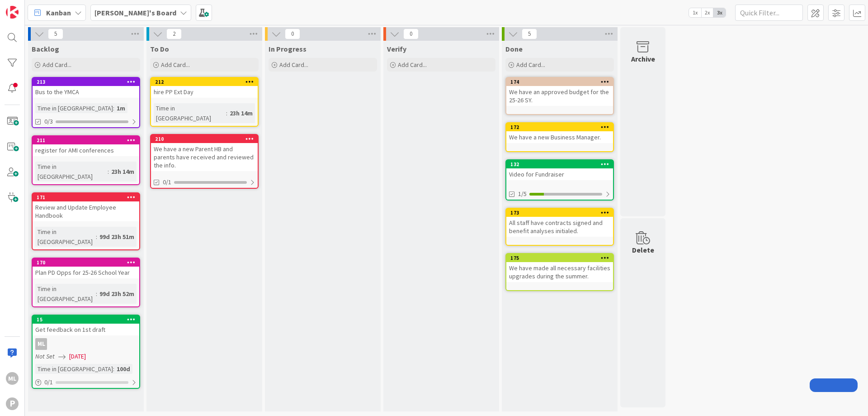  What do you see at coordinates (88, 262) in the screenshot?
I see `div: 170` at bounding box center [88, 262].